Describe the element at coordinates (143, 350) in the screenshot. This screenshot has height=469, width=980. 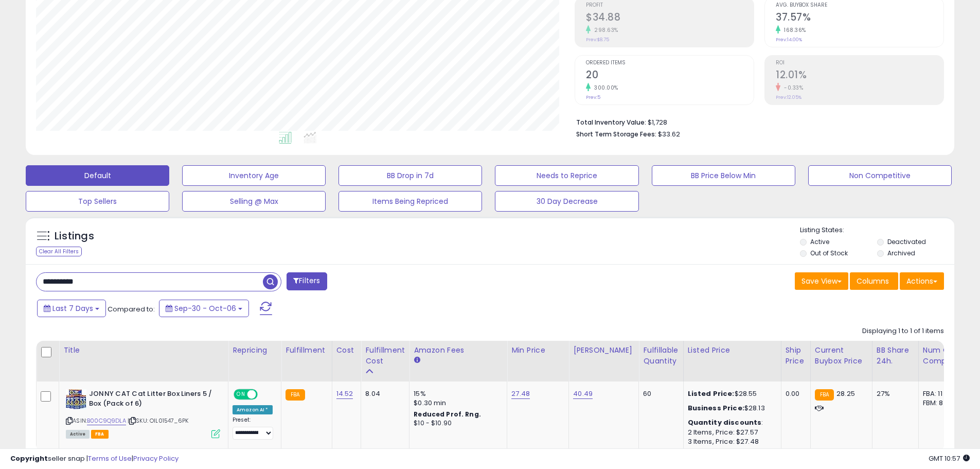
I see `div: Title` at that location.